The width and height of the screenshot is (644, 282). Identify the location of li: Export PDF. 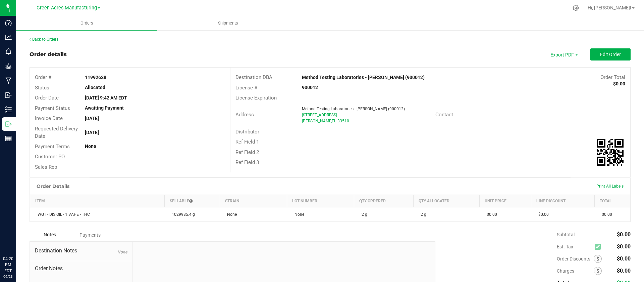
(563, 55).